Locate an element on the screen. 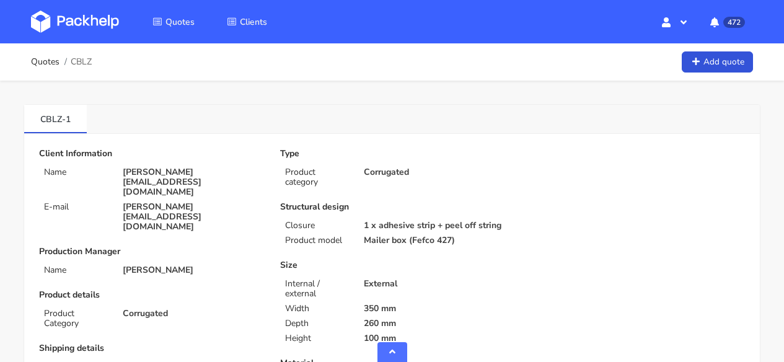 This screenshot has width=784, height=362. p: Internal / external is located at coordinates (317, 289).